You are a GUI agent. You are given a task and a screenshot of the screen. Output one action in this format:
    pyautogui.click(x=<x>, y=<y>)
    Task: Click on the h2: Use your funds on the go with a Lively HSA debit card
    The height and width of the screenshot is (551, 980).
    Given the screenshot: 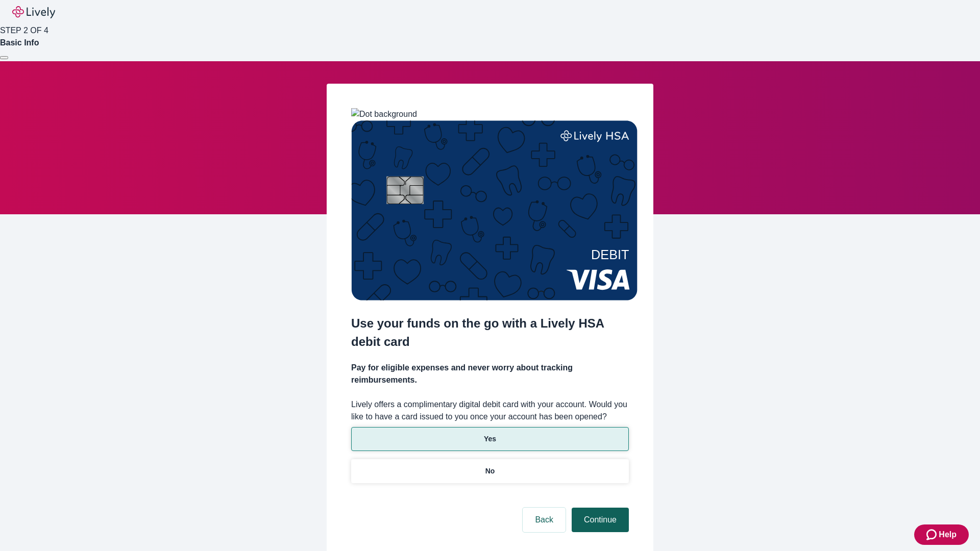 What is the action you would take?
    pyautogui.click(x=490, y=333)
    